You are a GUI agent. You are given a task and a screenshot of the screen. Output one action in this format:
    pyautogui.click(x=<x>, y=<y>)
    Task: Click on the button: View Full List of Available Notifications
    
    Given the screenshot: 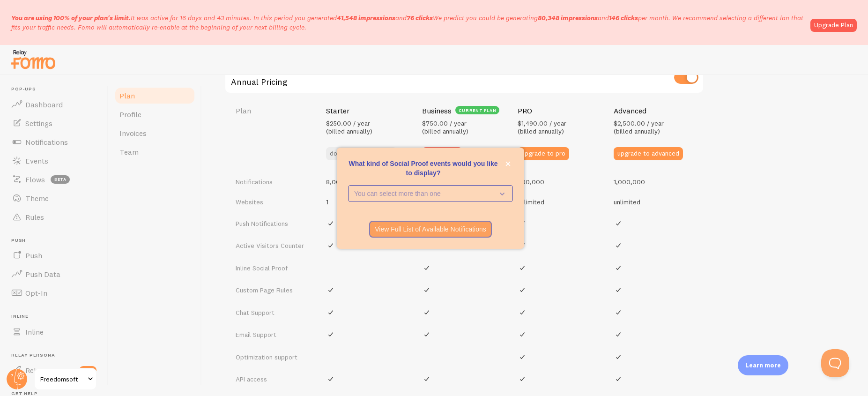 What is the action you would take?
    pyautogui.click(x=431, y=229)
    